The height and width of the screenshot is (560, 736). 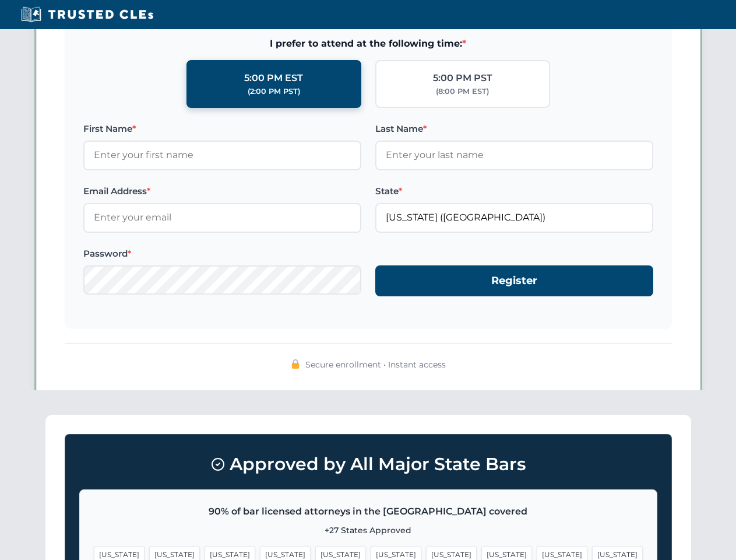 What do you see at coordinates (514, 129) in the screenshot?
I see `label: Last Name` at bounding box center [514, 129].